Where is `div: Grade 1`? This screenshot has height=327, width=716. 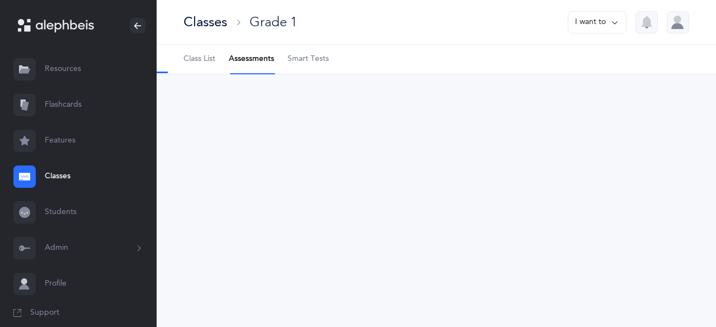 div: Grade 1 is located at coordinates (273, 22).